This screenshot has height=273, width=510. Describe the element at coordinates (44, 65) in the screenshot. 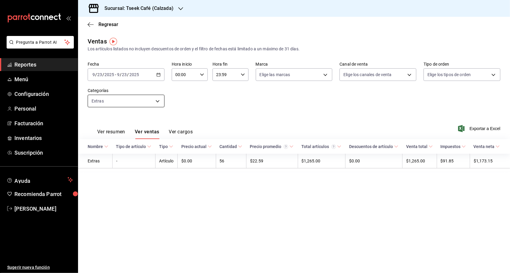

I see `span: Reportes` at that location.